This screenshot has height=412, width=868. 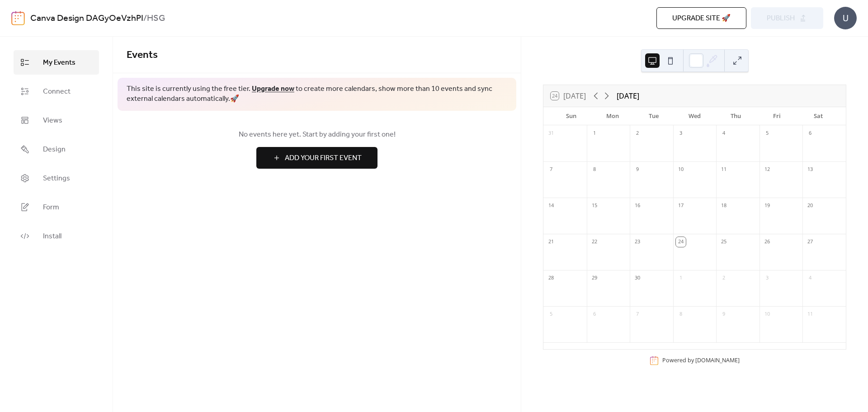 What do you see at coordinates (637, 242) in the screenshot?
I see `div: 23` at bounding box center [637, 242].